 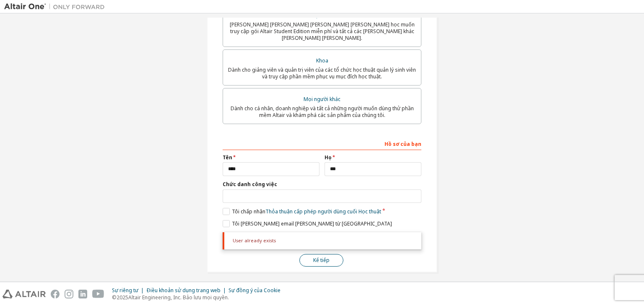 I want to click on font: Tên, so click(x=227, y=157).